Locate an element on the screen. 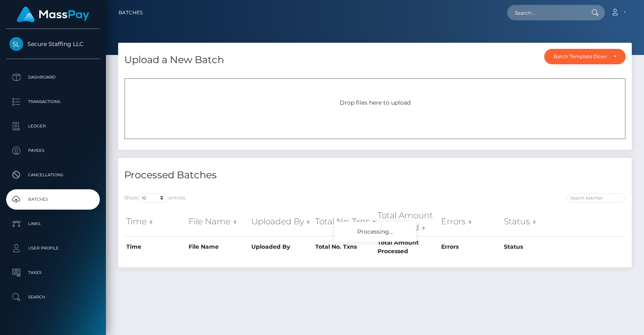  p: Payees is located at coordinates (53, 151).